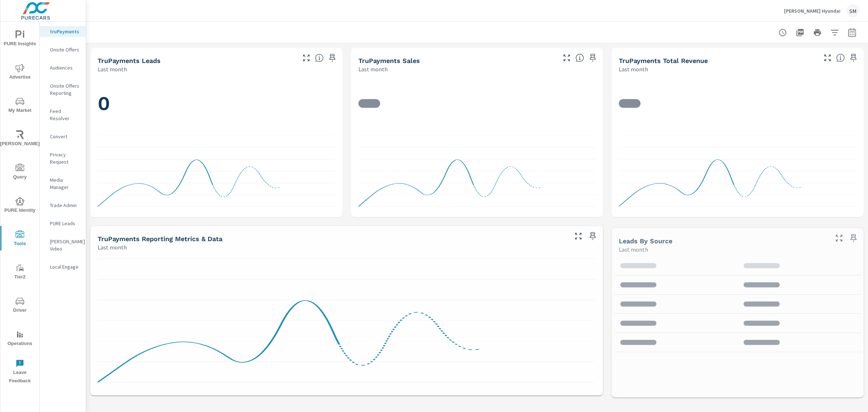 The width and height of the screenshot is (868, 412). What do you see at coordinates (216, 103) in the screenshot?
I see `h1: 0` at bounding box center [216, 103].